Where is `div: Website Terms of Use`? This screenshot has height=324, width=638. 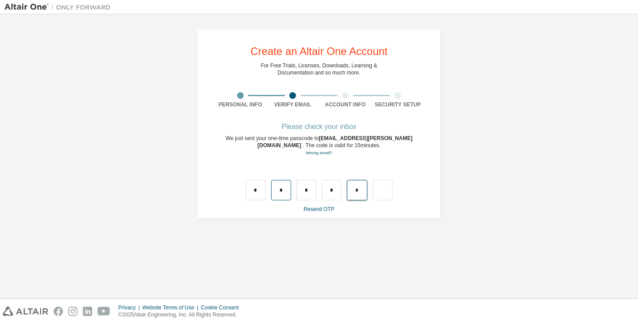
div: Website Terms of Use is located at coordinates (172, 308).